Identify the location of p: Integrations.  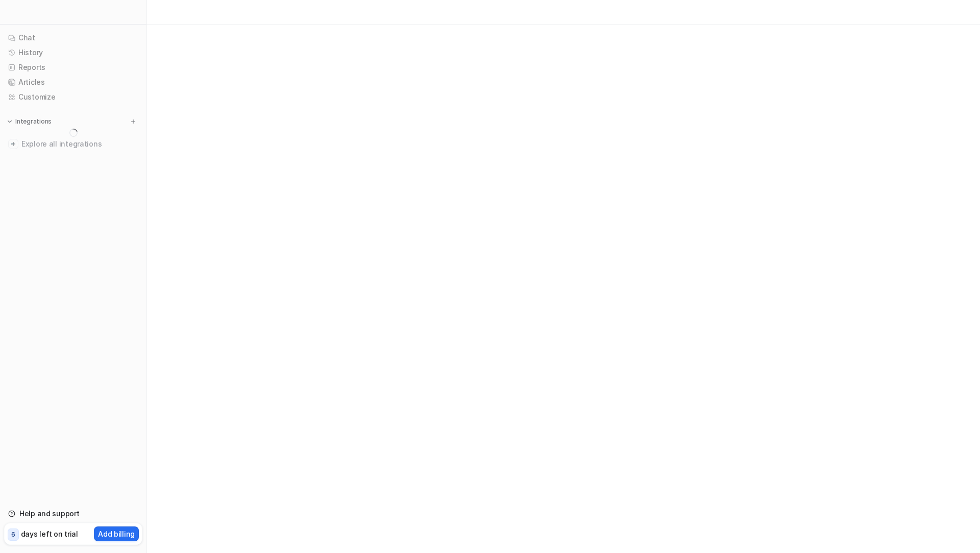
(33, 121).